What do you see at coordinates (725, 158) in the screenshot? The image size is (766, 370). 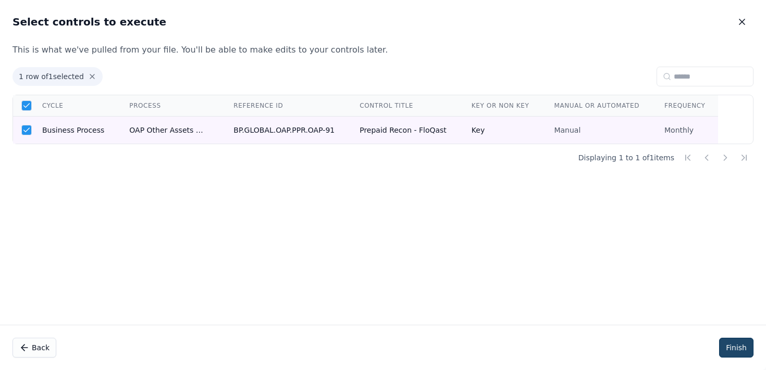 I see `button: Next` at bounding box center [725, 158].